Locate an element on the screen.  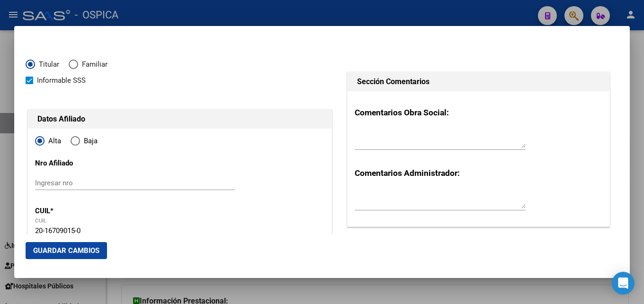
button: Guardar Cambios is located at coordinates (66, 251).